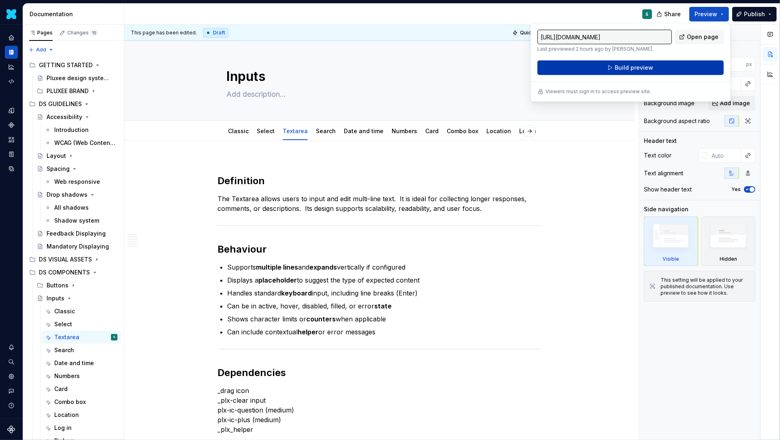 Image resolution: width=780 pixels, height=440 pixels. I want to click on div: Shadow system, so click(77, 221).